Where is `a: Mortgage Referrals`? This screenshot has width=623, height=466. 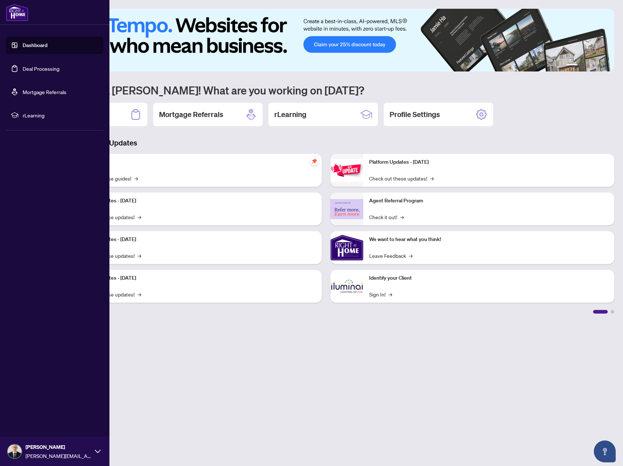 a: Mortgage Referrals is located at coordinates (44, 92).